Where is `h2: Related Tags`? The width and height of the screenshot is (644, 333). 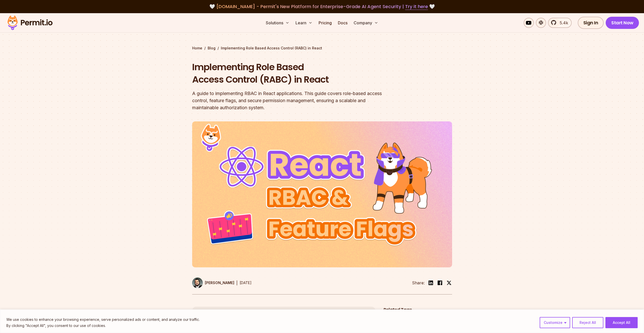 h2: Related Tags is located at coordinates (418, 310).